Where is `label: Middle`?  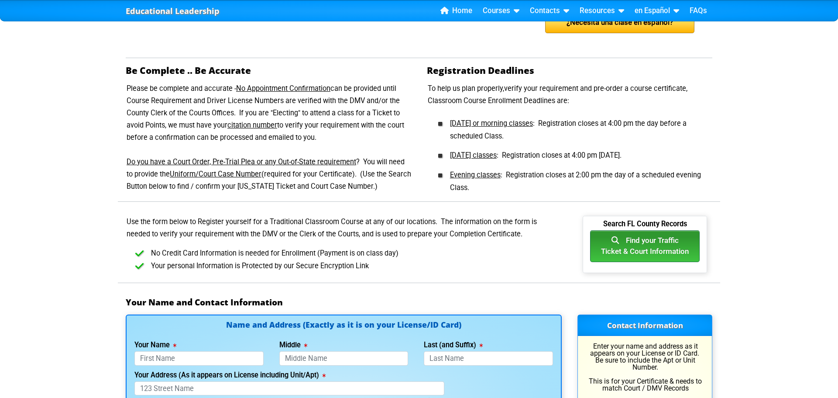
label: Middle is located at coordinates (293, 345).